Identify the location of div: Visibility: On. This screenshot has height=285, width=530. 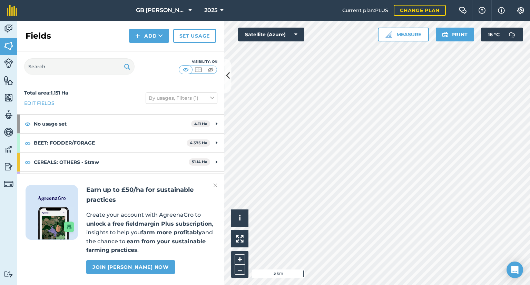
(198, 62).